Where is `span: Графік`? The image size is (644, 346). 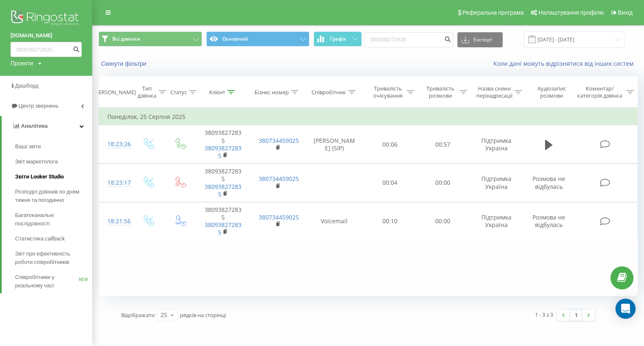 span: Графік is located at coordinates (338, 39).